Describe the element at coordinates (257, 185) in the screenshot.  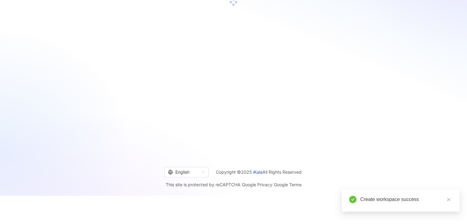
I see `a: Google Privacy` at that location.